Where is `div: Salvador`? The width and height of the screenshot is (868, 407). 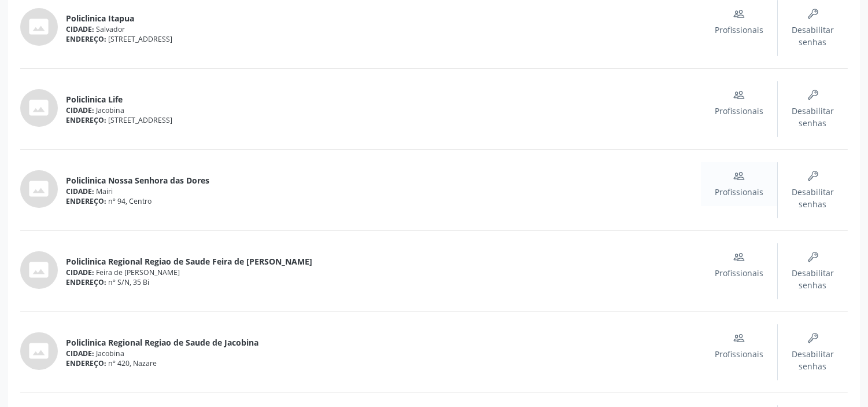 div: Salvador is located at coordinates (383, 29).